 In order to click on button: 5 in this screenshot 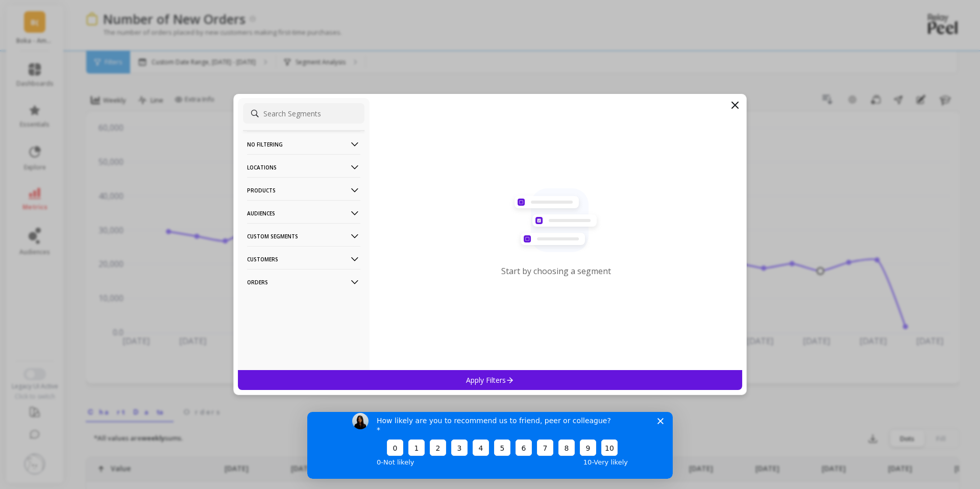, I will do `click(195, 36)`.